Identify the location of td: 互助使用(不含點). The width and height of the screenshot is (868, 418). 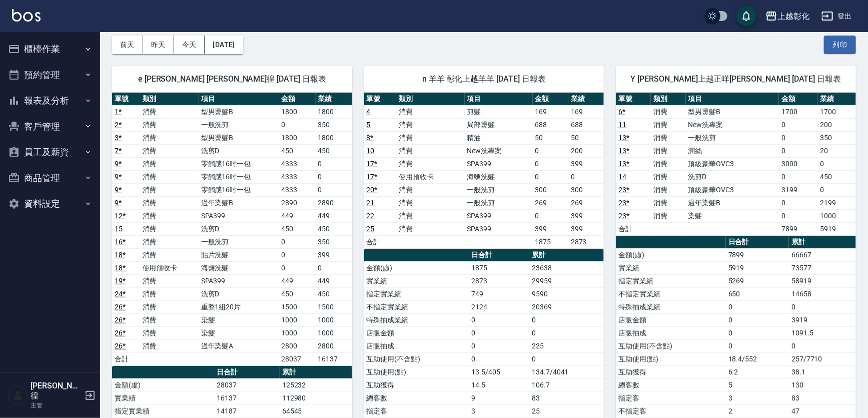
(671, 346).